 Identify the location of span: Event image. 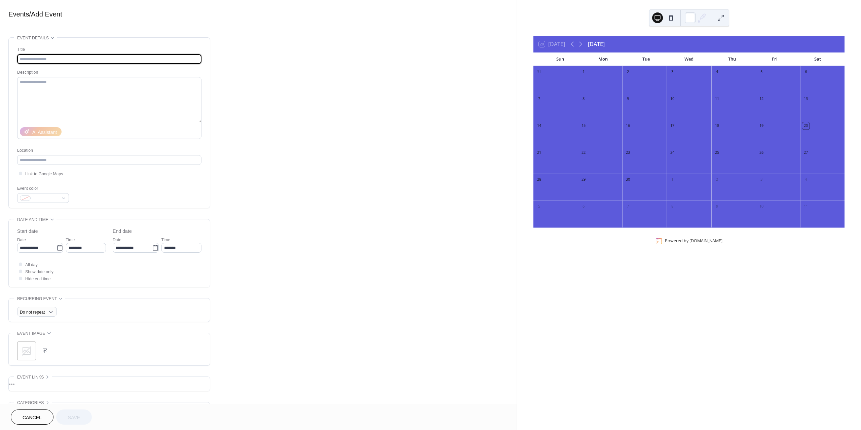
(31, 333).